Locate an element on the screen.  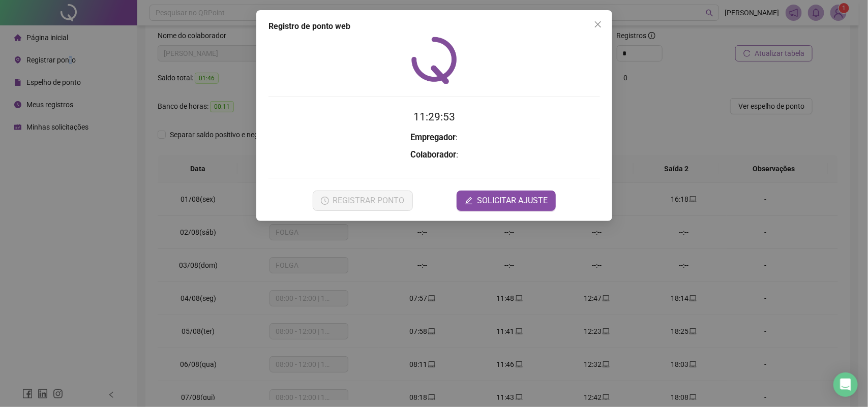
span: SOLICITAR AJUSTE is located at coordinates (512, 201).